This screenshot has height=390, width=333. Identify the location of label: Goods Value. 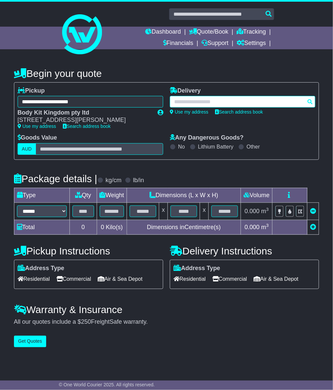
(37, 138).